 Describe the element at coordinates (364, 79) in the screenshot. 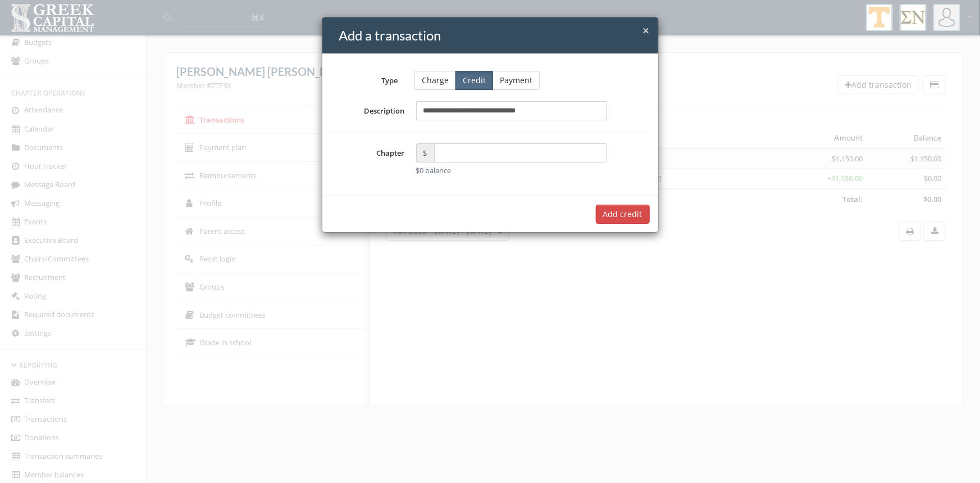

I see `label: Type` at that location.